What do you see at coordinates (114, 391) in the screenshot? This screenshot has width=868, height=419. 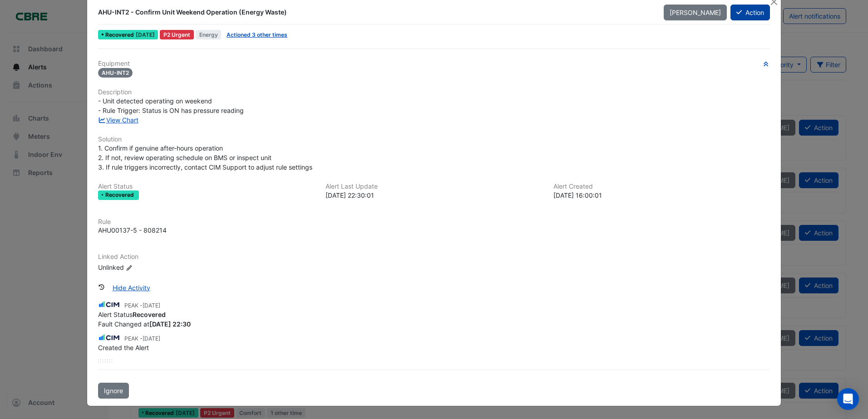 I see `button: Ignore` at bounding box center [114, 391].